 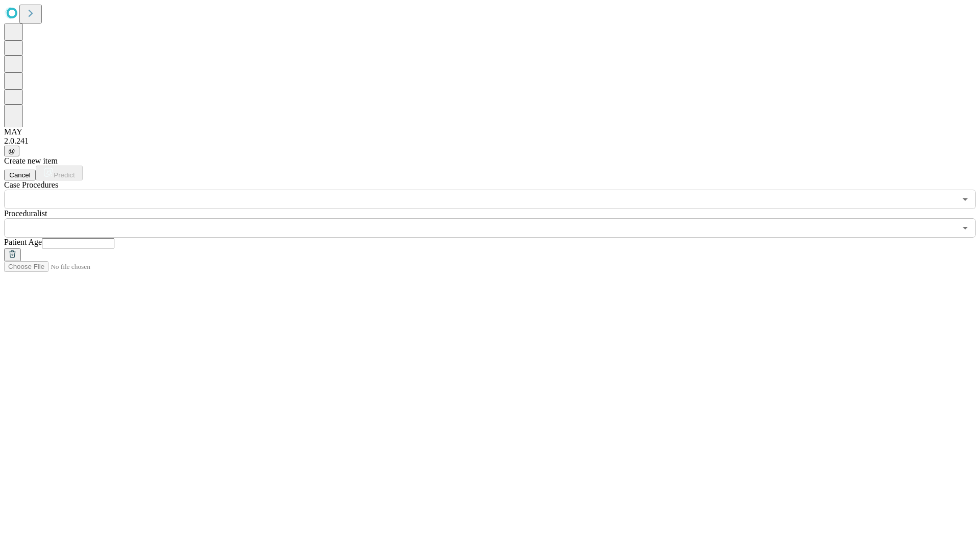 I want to click on button: Cancel, so click(x=20, y=175).